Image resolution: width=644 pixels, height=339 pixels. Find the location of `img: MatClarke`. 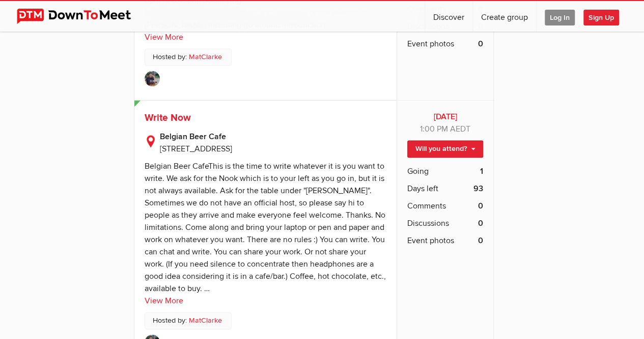

img: MatClarke is located at coordinates (152, 78).